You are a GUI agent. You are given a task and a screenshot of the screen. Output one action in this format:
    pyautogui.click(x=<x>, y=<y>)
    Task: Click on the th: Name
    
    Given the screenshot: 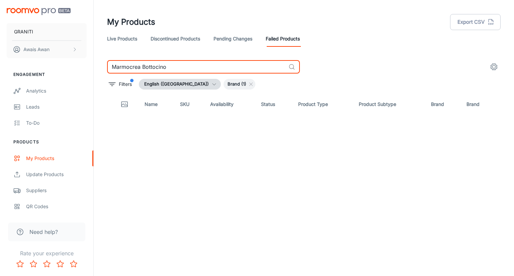 What is the action you would take?
    pyautogui.click(x=157, y=104)
    